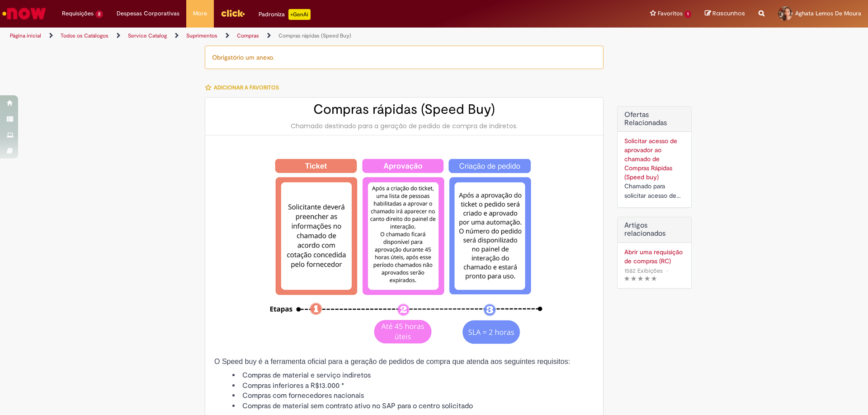  Describe the element at coordinates (99, 14) in the screenshot. I see `span: 2` at that location.